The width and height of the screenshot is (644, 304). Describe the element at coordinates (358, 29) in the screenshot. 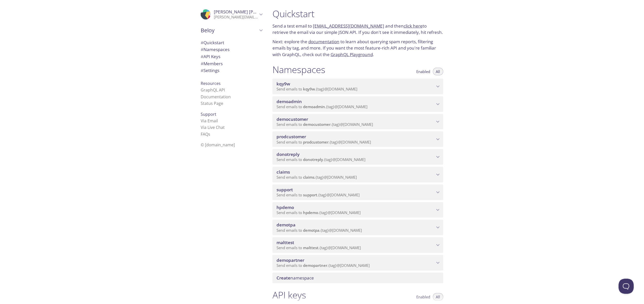

I see `p: Send a test email to and then to retrieve the email via our simple JSON API. If you don't see it ...` at that location.